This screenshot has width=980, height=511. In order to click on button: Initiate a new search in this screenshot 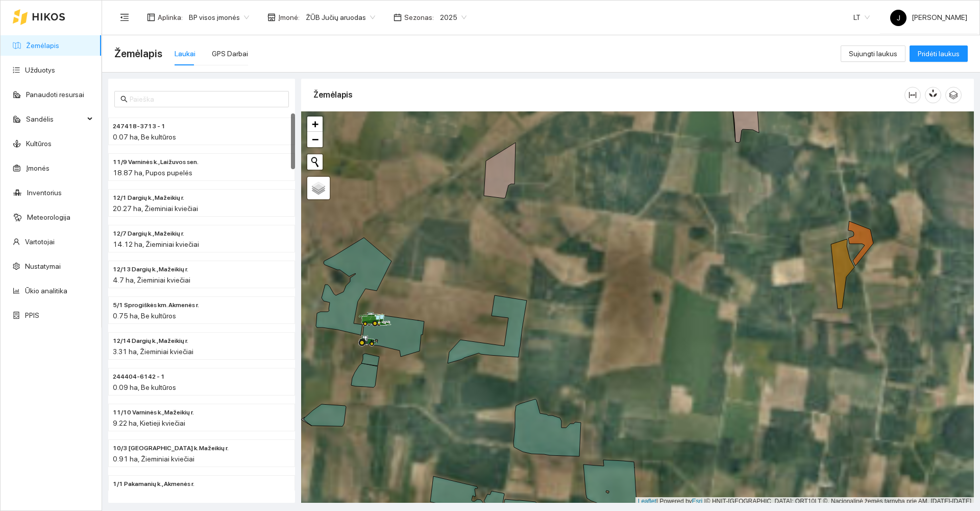, I will do `click(315, 162)`.